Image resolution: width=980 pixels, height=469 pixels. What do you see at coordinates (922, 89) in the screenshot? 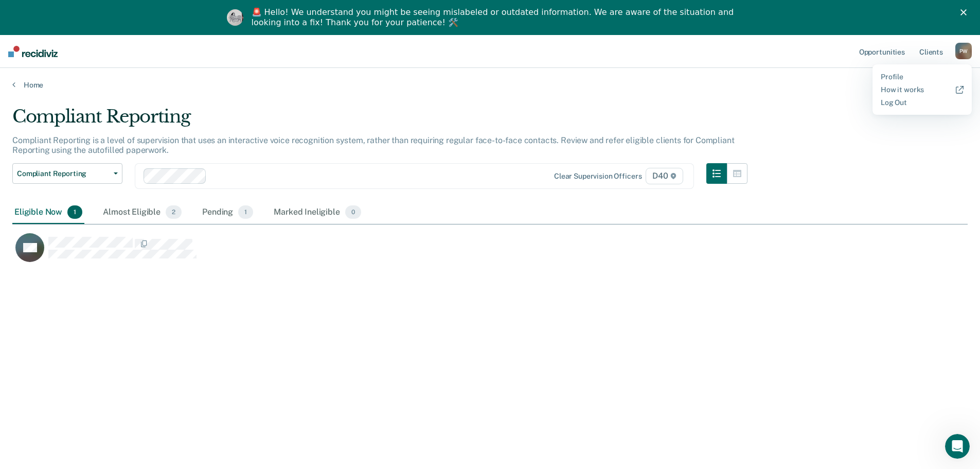
I see `a: How it works` at bounding box center [922, 89].